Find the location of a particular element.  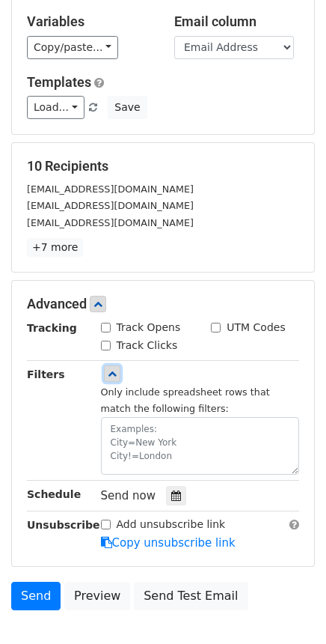

div: Chat Widget is located at coordinates (288, 607).